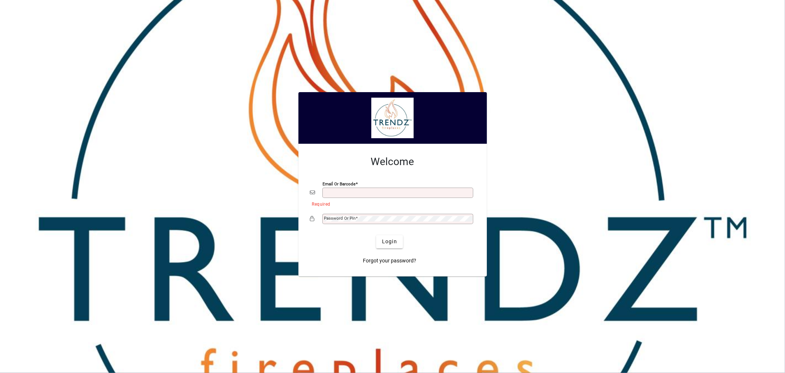 The width and height of the screenshot is (785, 373). What do you see at coordinates (391, 203) in the screenshot?
I see `mat-error: Required` at bounding box center [391, 203].